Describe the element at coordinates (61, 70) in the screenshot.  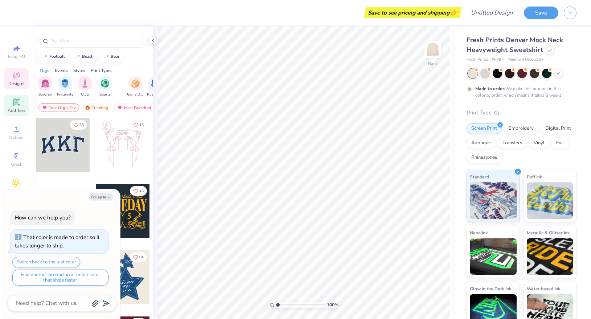
I see `div: Events` at that location.